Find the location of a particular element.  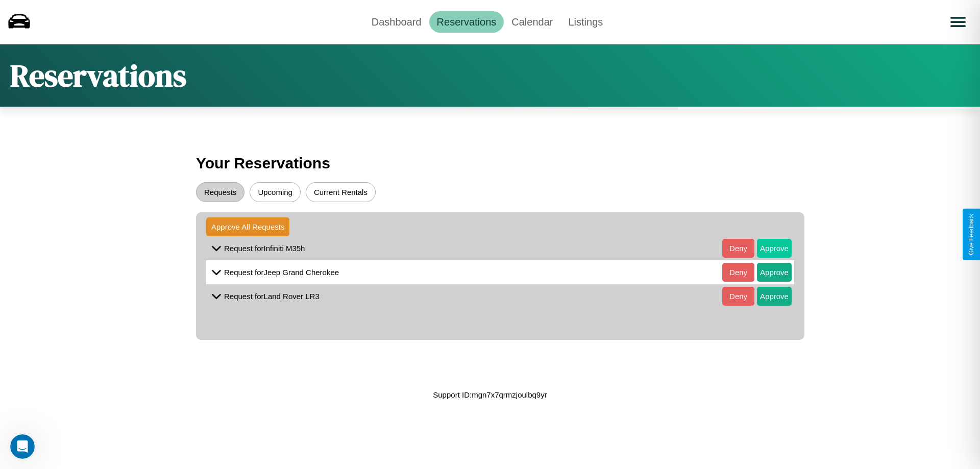

a: Reservations is located at coordinates (466, 22).